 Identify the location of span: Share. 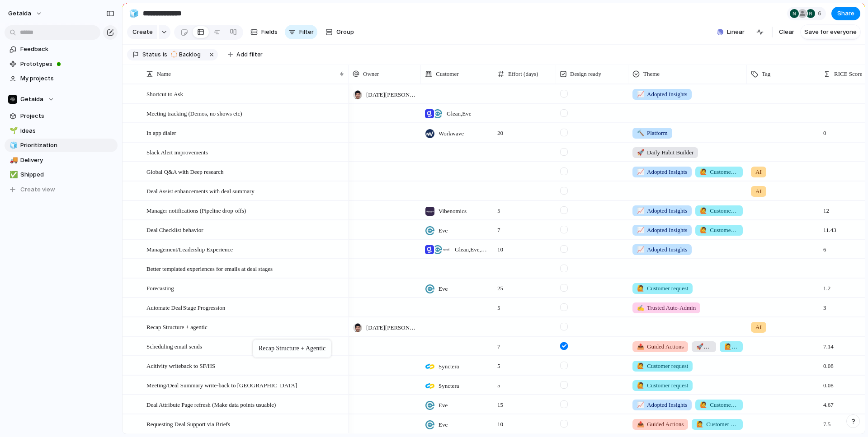
(846, 14).